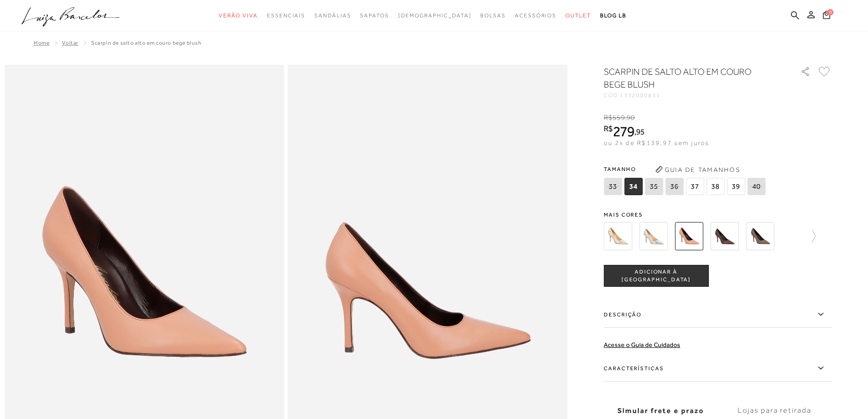 The image size is (868, 419). What do you see at coordinates (70, 43) in the screenshot?
I see `a: Voltar` at bounding box center [70, 43].